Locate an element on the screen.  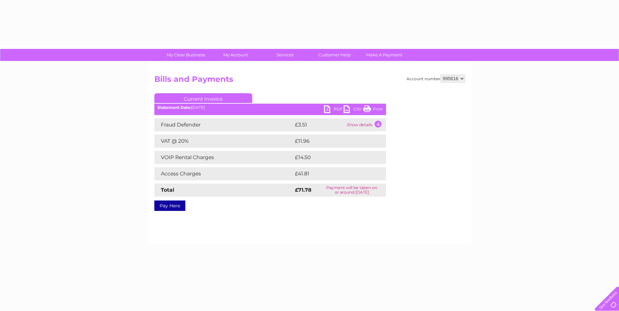
td: £14.50 is located at coordinates (333, 158).